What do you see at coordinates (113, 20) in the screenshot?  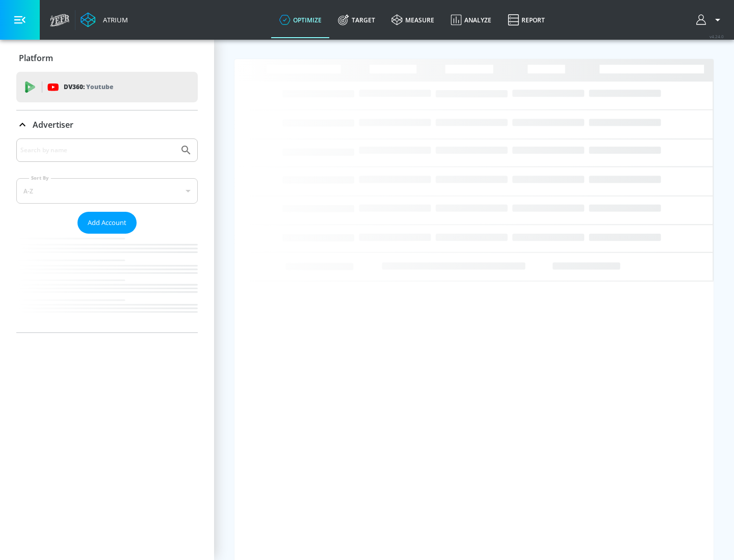 I see `div: Atrium` at bounding box center [113, 20].